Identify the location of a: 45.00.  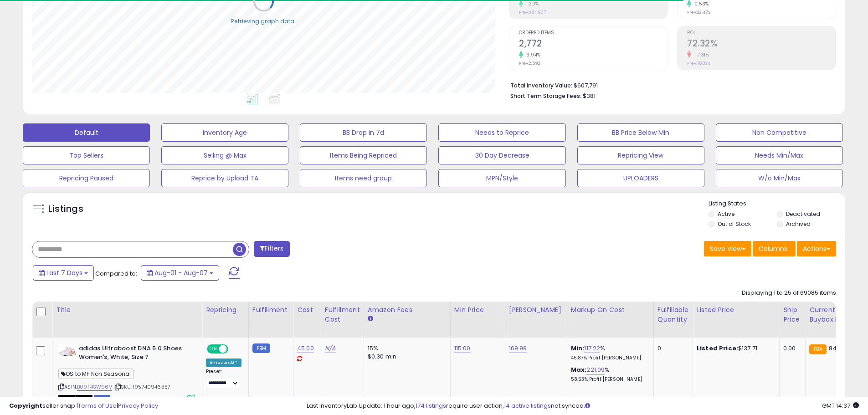
(305, 348).